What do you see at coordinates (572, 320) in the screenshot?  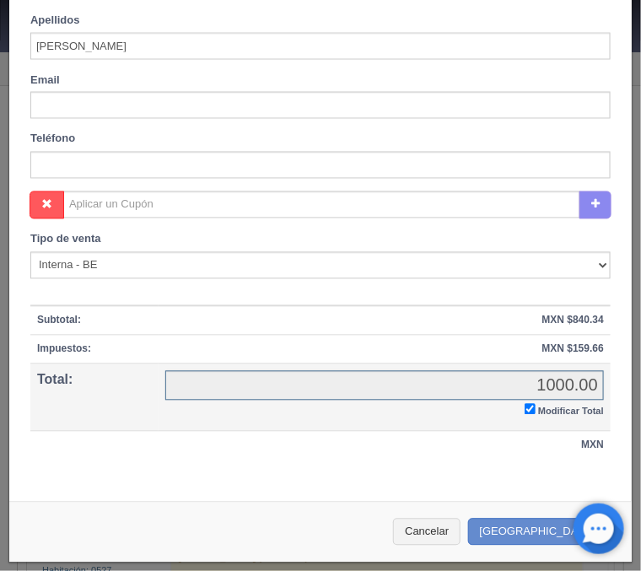 I see `strong: MXN $840.34` at bounding box center [572, 320].